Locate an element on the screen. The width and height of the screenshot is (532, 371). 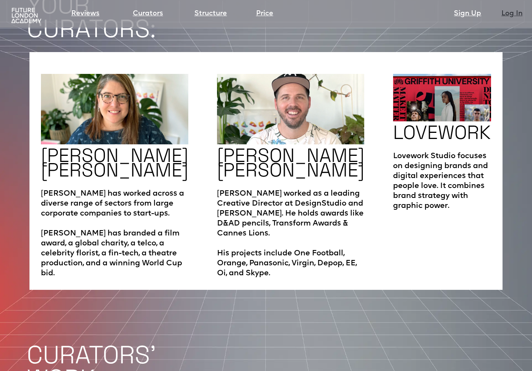
a: Curators is located at coordinates (148, 14).